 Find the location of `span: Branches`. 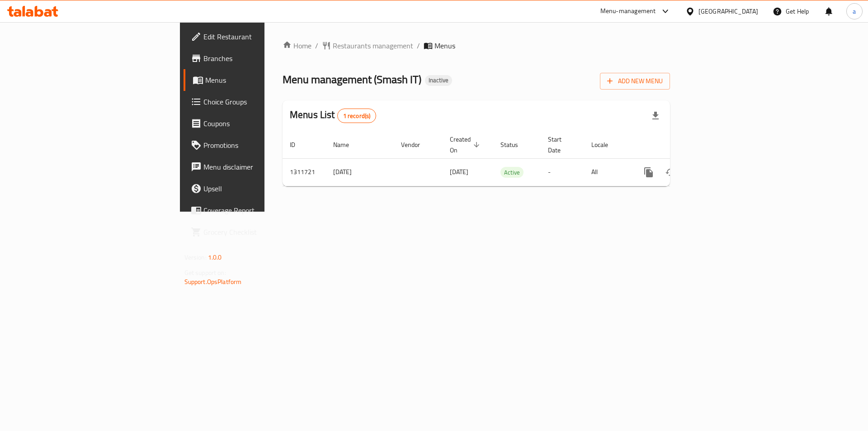

span: Branches is located at coordinates (261, 58).